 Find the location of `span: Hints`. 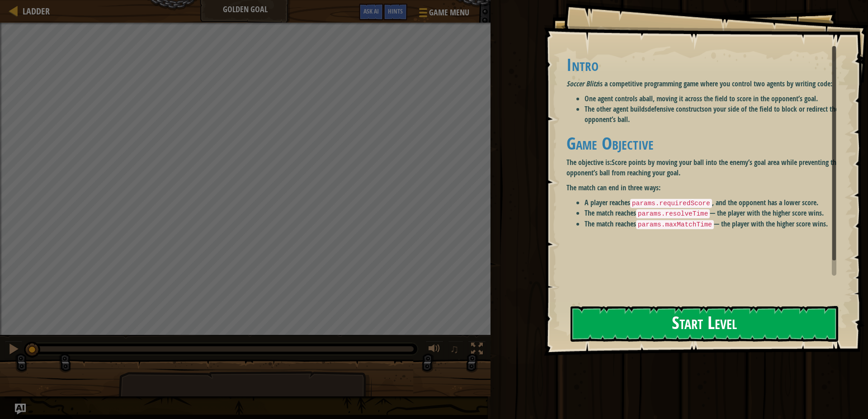

span: Hints is located at coordinates (395, 11).